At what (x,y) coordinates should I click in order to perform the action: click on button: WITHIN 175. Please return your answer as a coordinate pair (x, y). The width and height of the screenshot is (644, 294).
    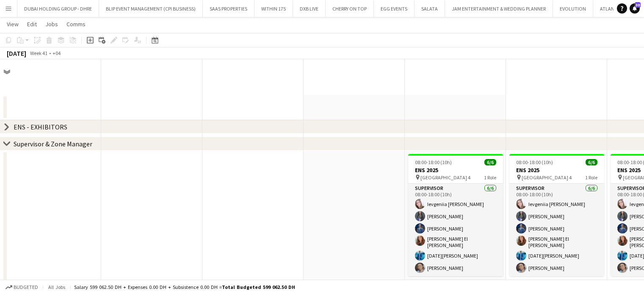
    Looking at the image, I should click on (273, 8).